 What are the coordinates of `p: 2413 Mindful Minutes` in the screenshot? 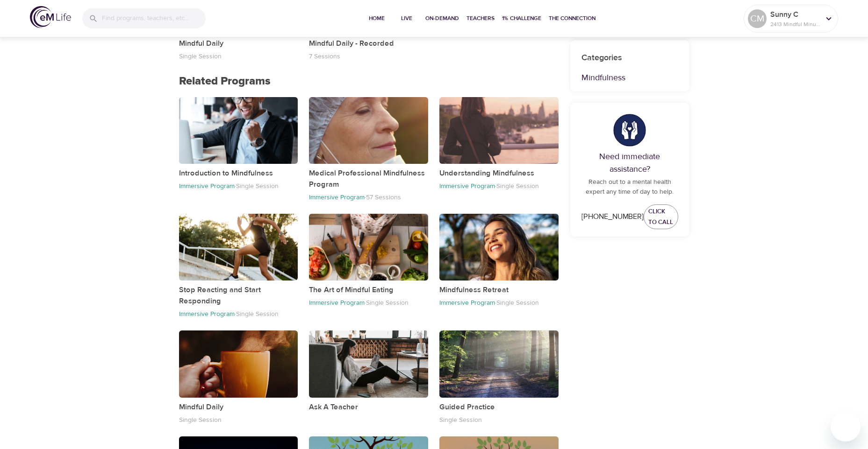 It's located at (795, 24).